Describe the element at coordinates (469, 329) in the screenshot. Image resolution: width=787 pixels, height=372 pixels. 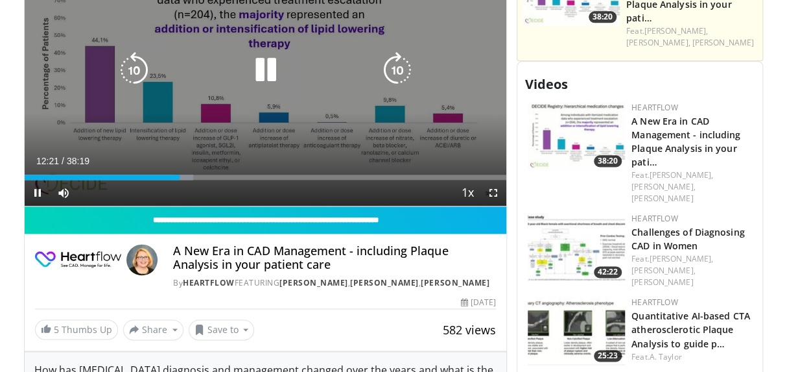
I see `span: 582 views` at that location.